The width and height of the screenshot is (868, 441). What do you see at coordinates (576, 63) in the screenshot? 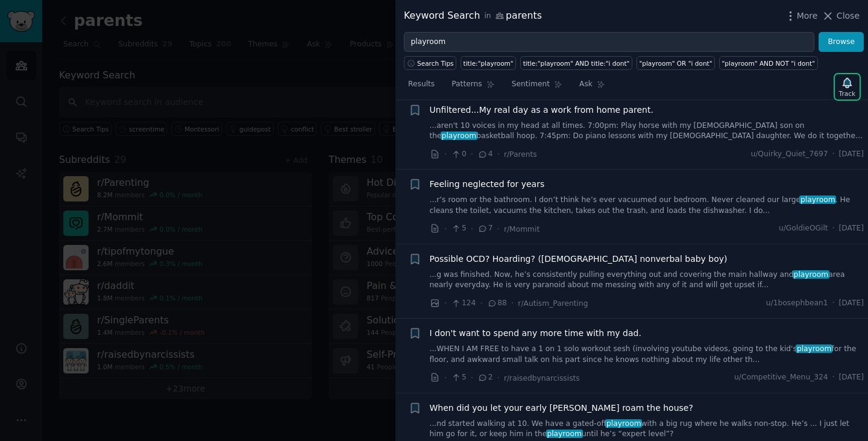
I see `a: title:"playroom" AND title:"i dont"` at bounding box center [576, 63].